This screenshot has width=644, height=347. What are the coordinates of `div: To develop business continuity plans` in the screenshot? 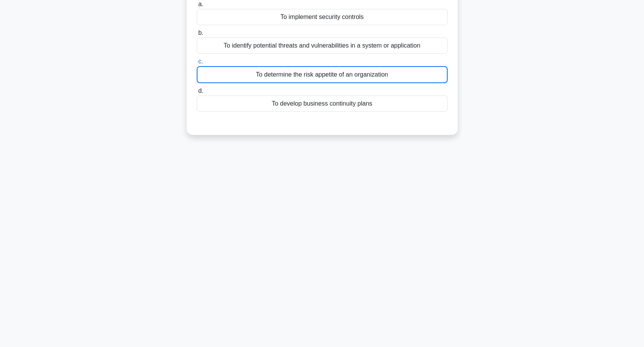 It's located at (322, 104).